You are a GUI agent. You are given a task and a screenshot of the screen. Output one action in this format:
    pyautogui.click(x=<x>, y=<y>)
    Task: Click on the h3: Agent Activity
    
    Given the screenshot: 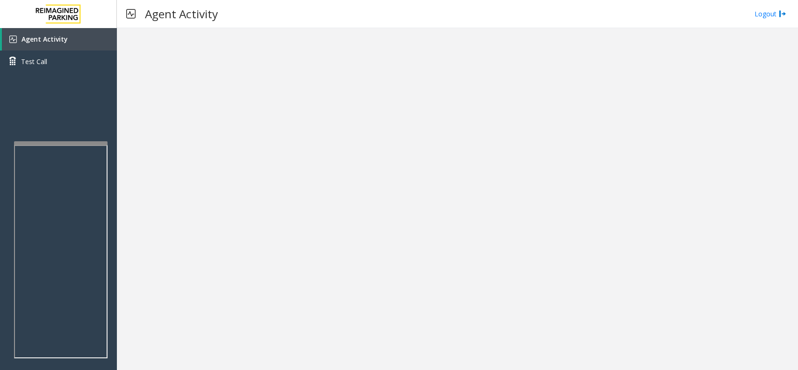 What is the action you would take?
    pyautogui.click(x=181, y=14)
    